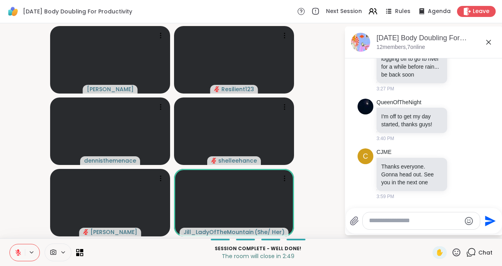 This screenshot has width=502, height=266. Describe the element at coordinates (344, 11) in the screenshot. I see `span: Next Session` at that location.